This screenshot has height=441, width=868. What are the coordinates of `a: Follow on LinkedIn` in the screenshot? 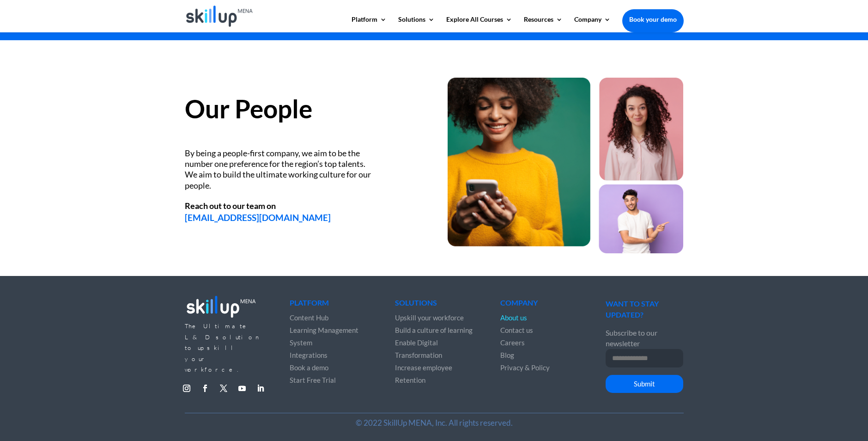 It's located at (260, 388).